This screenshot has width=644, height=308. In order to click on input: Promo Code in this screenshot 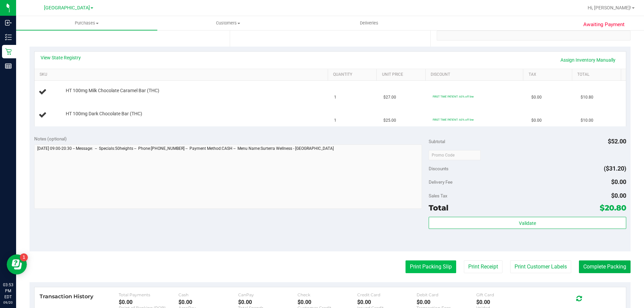, I will do `click(454, 155)`.